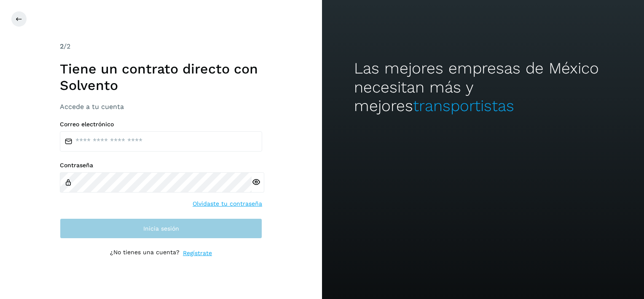 This screenshot has height=299, width=644. What do you see at coordinates (161, 228) in the screenshot?
I see `span: Inicia sesión` at bounding box center [161, 228].